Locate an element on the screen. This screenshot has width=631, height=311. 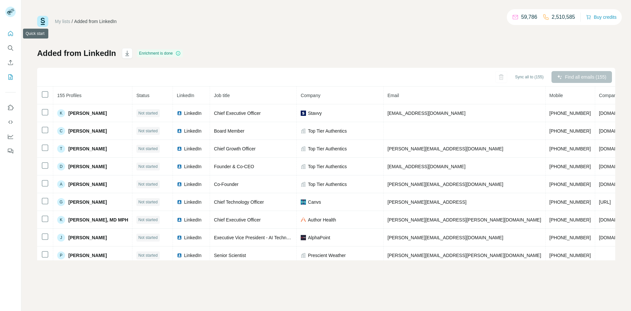
button: Buy credits is located at coordinates (601, 17).